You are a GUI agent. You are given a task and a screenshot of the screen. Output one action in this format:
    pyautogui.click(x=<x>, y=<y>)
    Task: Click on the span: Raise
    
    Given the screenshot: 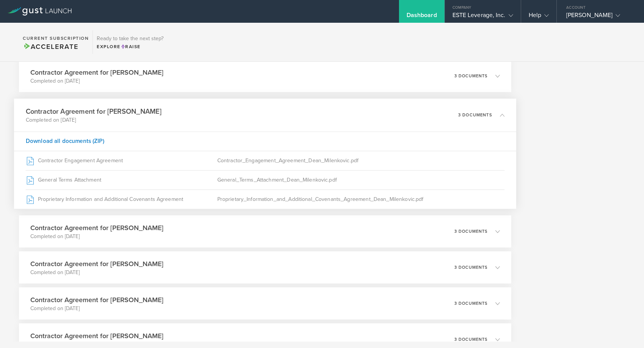 What is the action you would take?
    pyautogui.click(x=130, y=47)
    